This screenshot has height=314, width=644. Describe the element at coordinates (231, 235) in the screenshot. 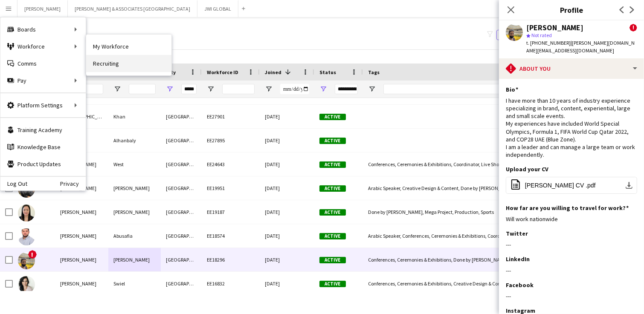

I see `div: EE18574` at that location.